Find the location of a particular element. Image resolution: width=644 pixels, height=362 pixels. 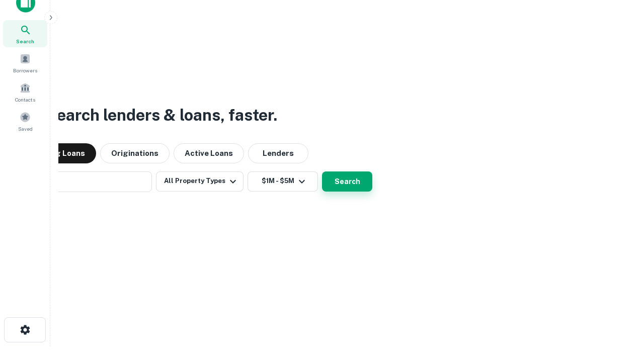

div: Borrowers is located at coordinates (25, 63).